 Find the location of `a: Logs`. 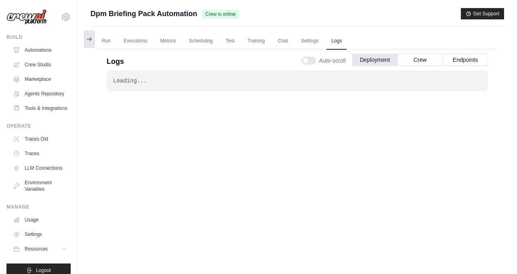

a: Logs is located at coordinates (336, 41).